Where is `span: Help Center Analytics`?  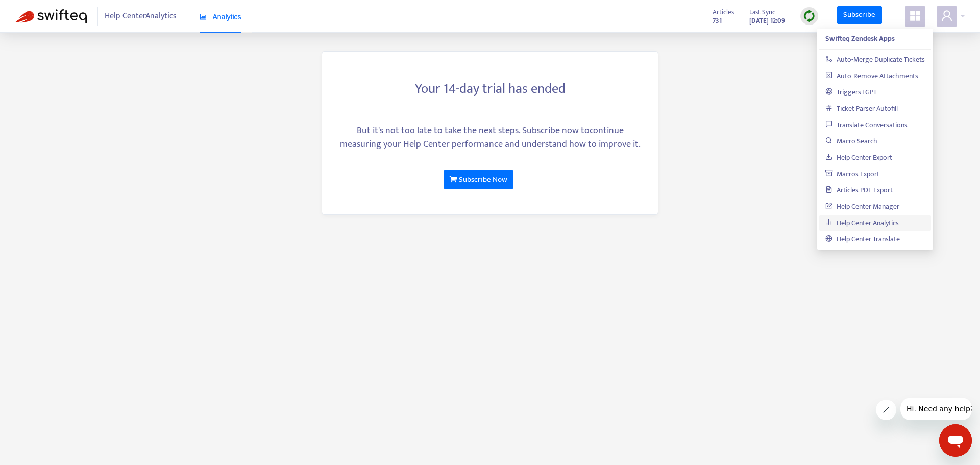 span: Help Center Analytics is located at coordinates (140, 16).